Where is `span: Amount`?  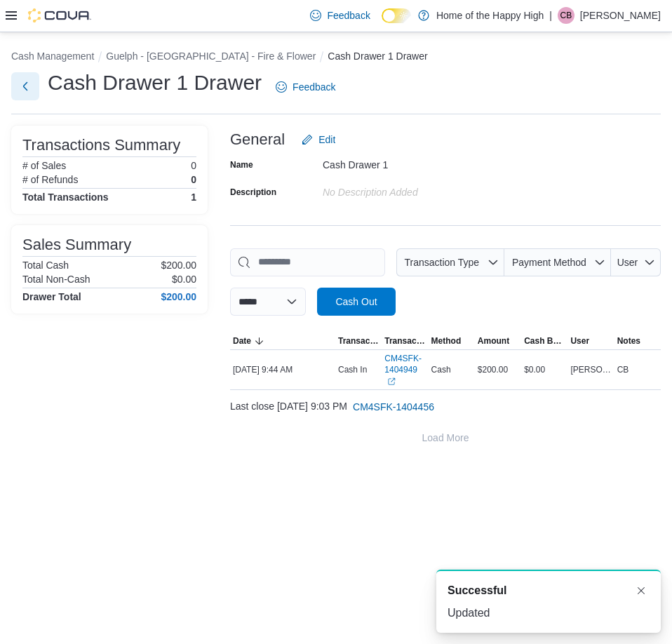
span: Amount is located at coordinates (493, 341).